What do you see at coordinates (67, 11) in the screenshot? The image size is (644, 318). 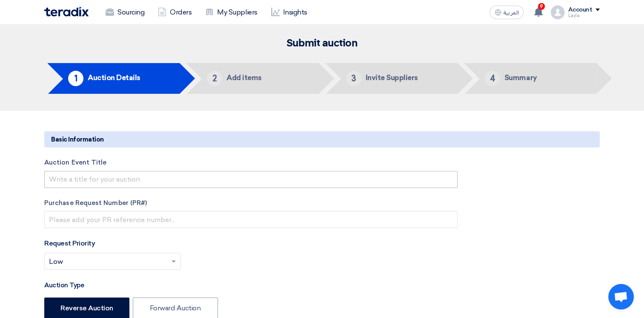 I see `img: Teradix logo` at bounding box center [67, 11].